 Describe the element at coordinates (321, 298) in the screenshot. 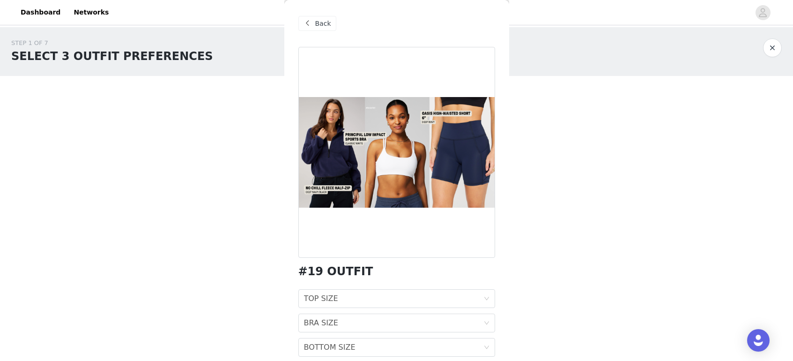

I see `div: TOP SIZE` at that location.